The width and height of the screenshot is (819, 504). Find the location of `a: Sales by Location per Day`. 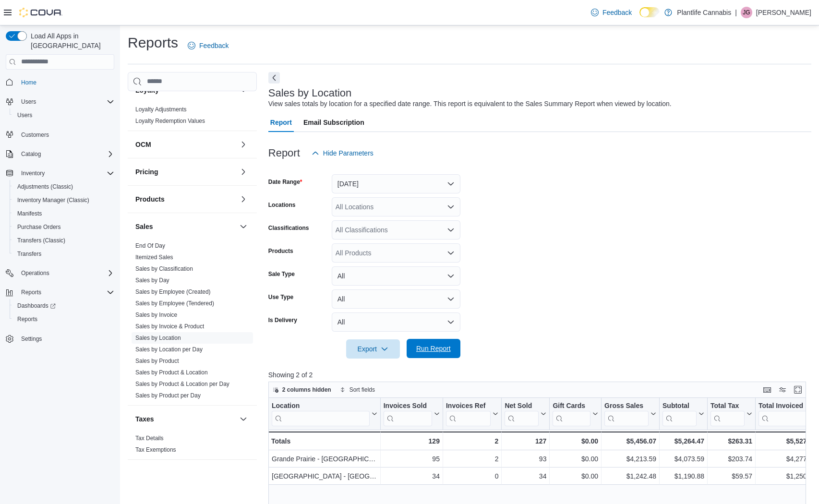

a: Sales by Location per Day is located at coordinates (169, 350).